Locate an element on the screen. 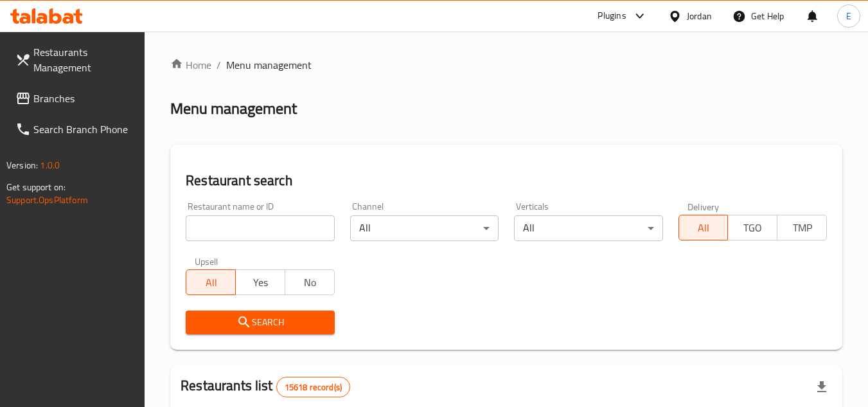  span: Menu management is located at coordinates (269, 65).